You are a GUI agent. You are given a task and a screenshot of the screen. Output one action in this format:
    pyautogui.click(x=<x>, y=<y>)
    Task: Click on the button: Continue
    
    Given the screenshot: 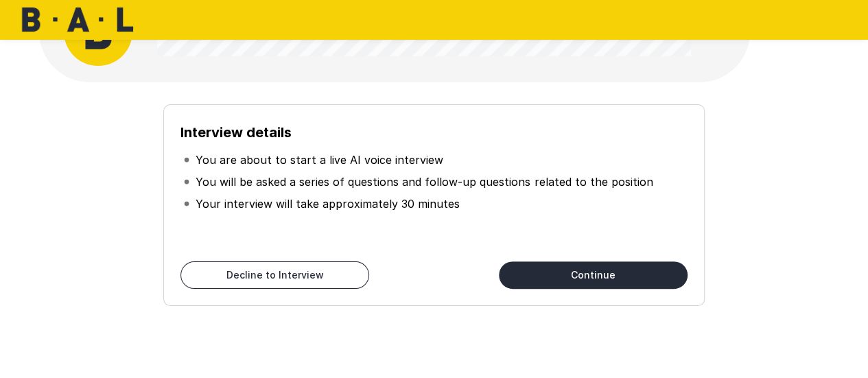 What is the action you would take?
    pyautogui.click(x=593, y=275)
    